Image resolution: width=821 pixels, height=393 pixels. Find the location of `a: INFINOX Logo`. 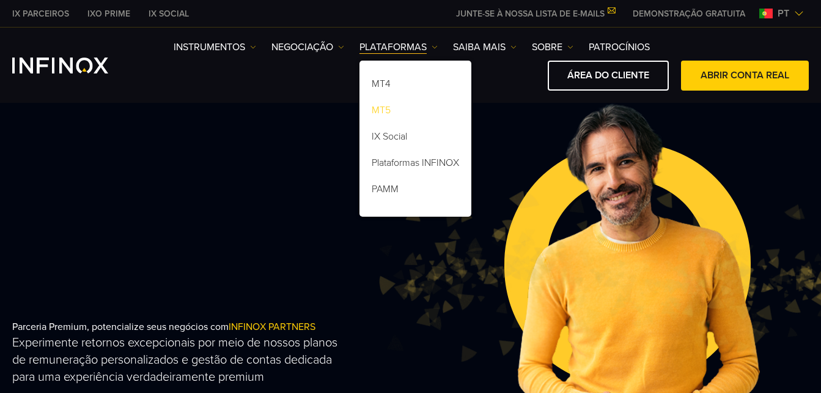

a: INFINOX Logo is located at coordinates (75, 65).